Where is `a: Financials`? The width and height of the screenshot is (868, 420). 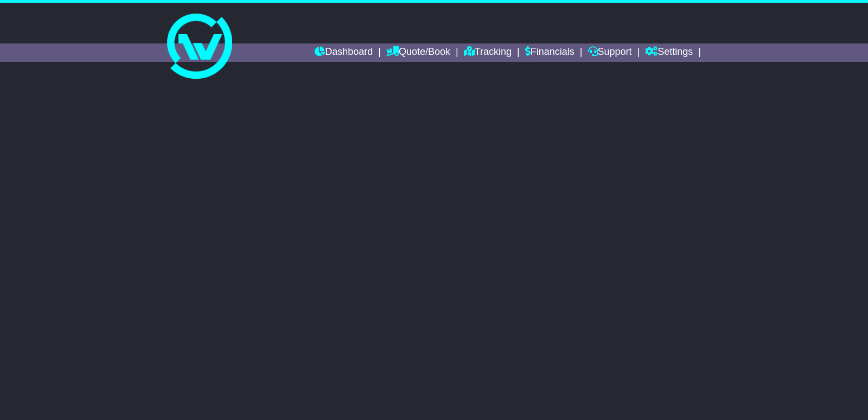 a: Financials is located at coordinates (549, 53).